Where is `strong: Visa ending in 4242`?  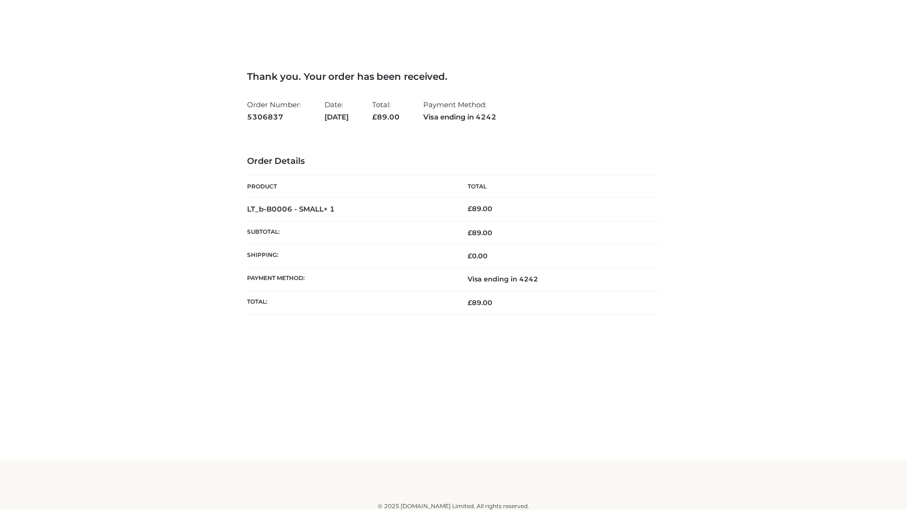 strong: Visa ending in 4242 is located at coordinates (460, 117).